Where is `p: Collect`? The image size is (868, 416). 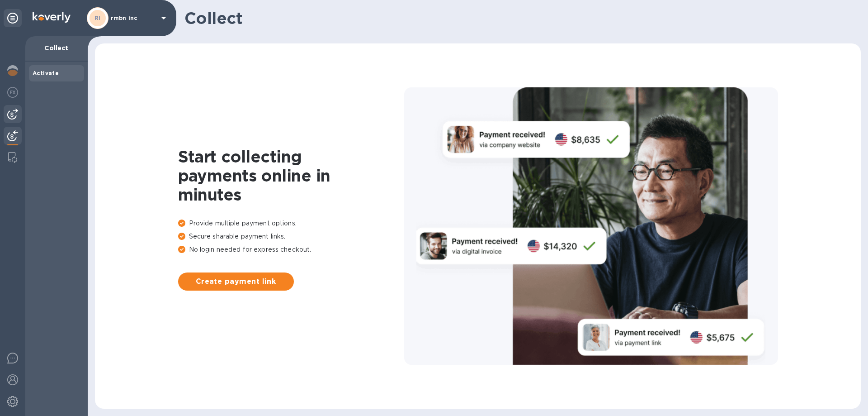
p: Collect is located at coordinates (57, 48).